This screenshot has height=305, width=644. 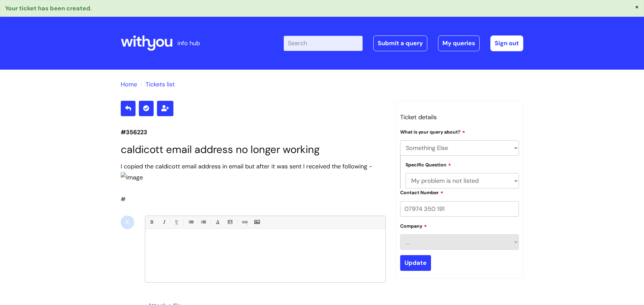 I want to click on a: Tickets list, so click(x=160, y=85).